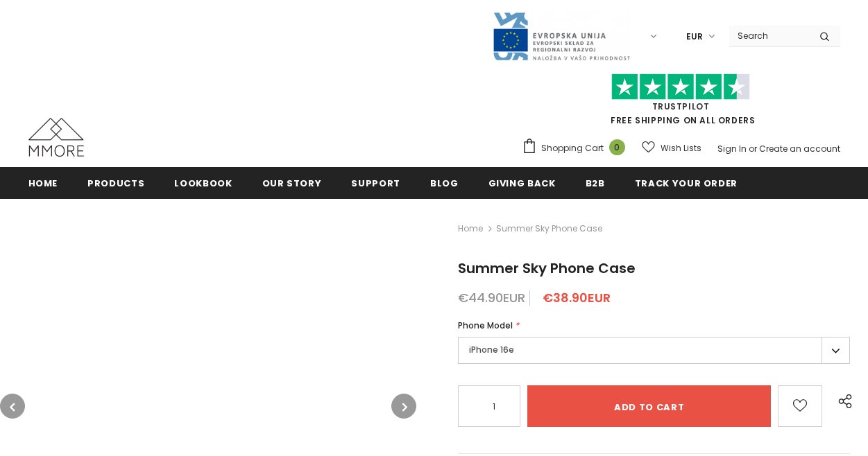 This screenshot has width=868, height=456. What do you see at coordinates (671, 148) in the screenshot?
I see `a: Wish Lists` at bounding box center [671, 148].